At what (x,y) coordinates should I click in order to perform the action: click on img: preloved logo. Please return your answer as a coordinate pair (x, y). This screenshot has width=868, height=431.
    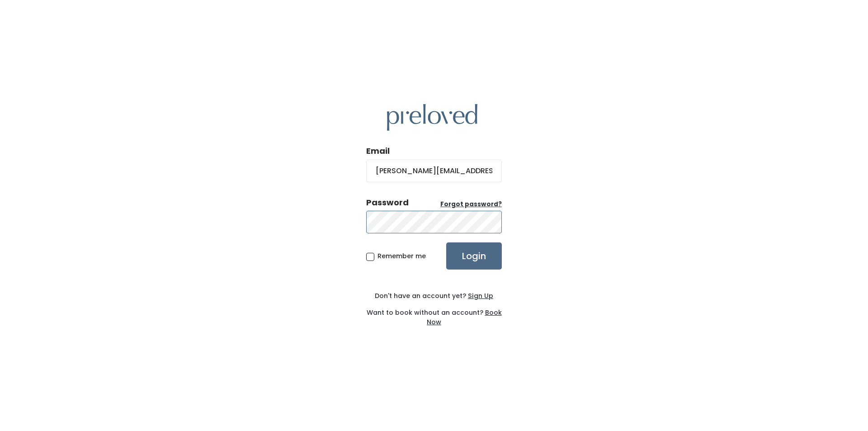
    Looking at the image, I should click on (432, 117).